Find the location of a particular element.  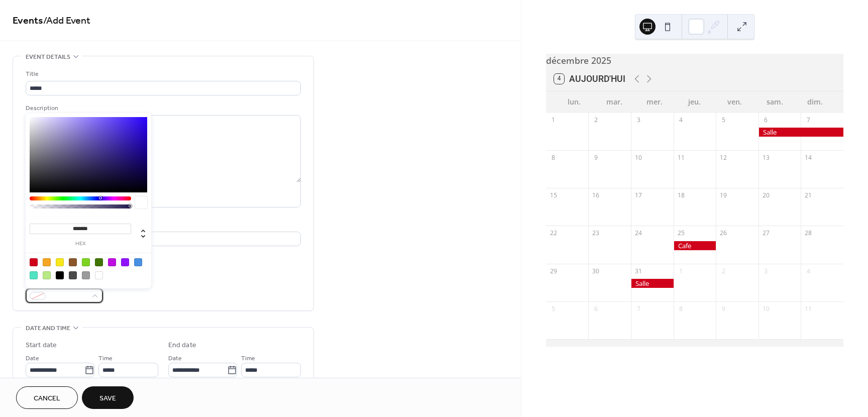

div: 16 is located at coordinates (596, 195).